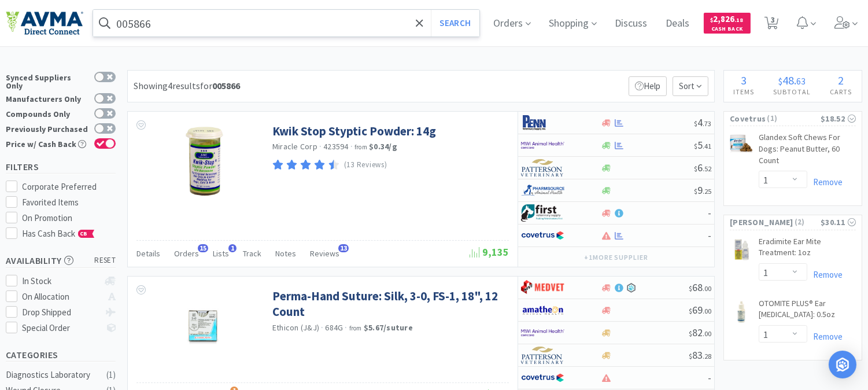 This screenshot has width=868, height=390. I want to click on a: Eradimite Ear Mite Treatment: 1oz, so click(807, 250).